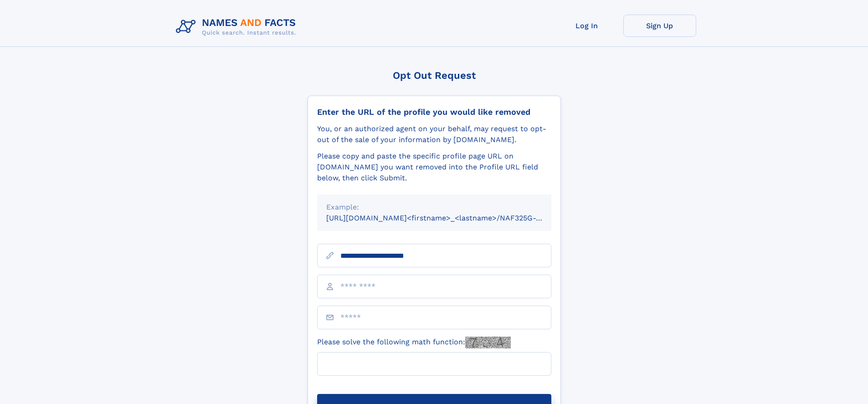 This screenshot has height=404, width=868. I want to click on div: Example:, so click(434, 207).